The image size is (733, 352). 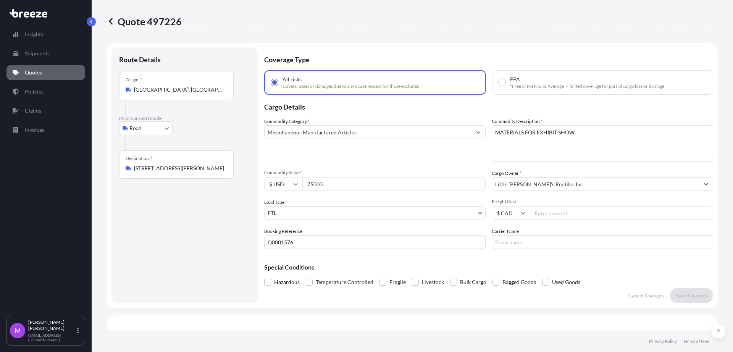 I want to click on p: Policies, so click(x=34, y=92).